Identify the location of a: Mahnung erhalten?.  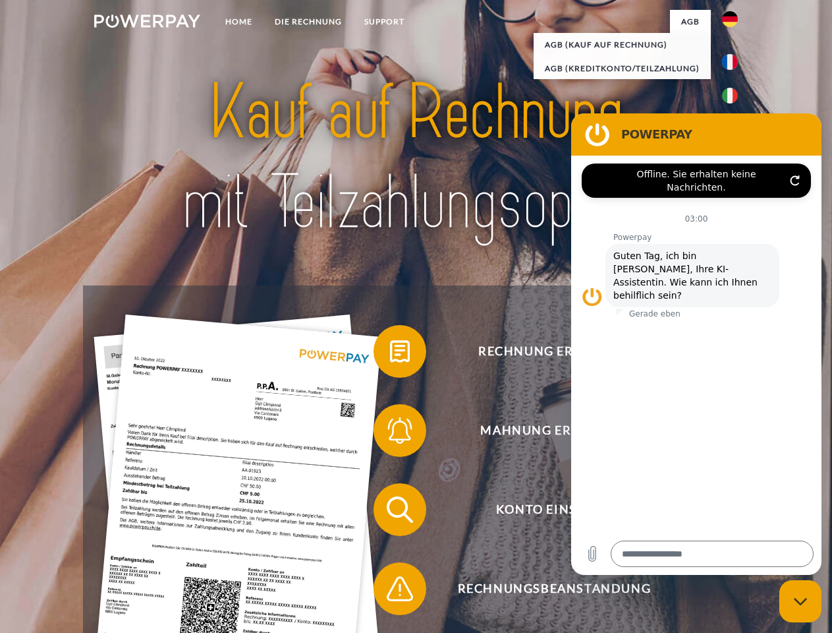
(545, 430).